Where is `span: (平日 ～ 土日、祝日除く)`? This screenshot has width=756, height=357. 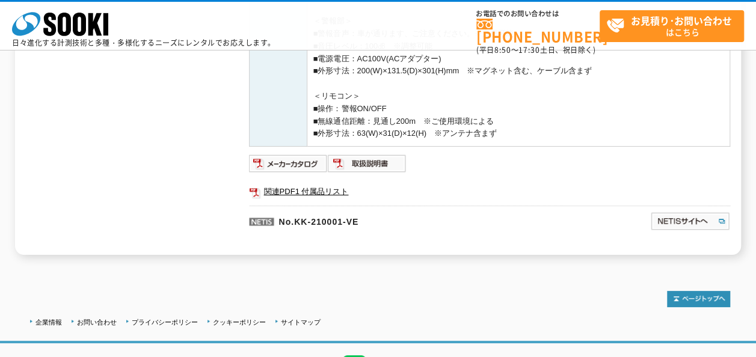 span: (平日 ～ 土日、祝日除く) is located at coordinates (536, 50).